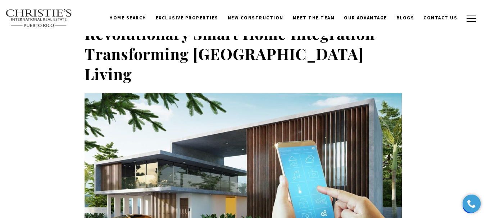  I want to click on a: Meet the Team, so click(314, 18).